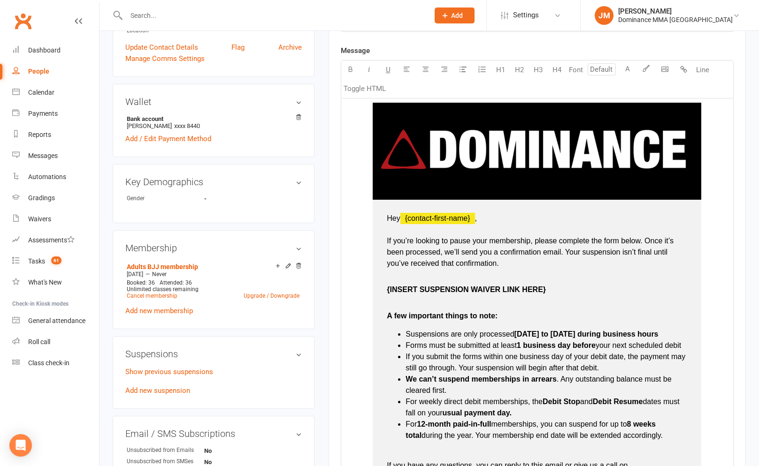 The height and width of the screenshot is (466, 759). Describe the element at coordinates (454, 424) in the screenshot. I see `span: 12-month paid-in-full` at that location.